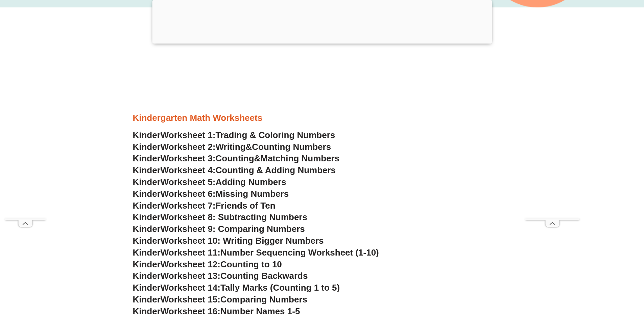 This screenshot has height=319, width=644. Describe the element at coordinates (190, 311) in the screenshot. I see `span: Worksheet 16:` at that location.